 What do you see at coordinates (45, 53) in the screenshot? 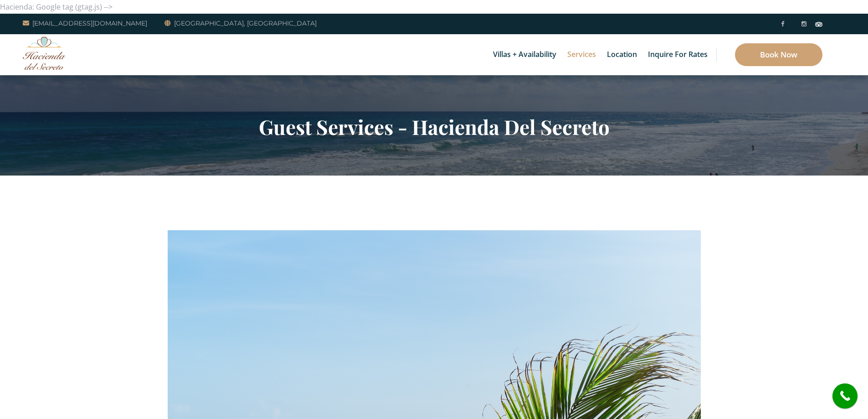
I see `img: Awesome Logo` at bounding box center [45, 53].